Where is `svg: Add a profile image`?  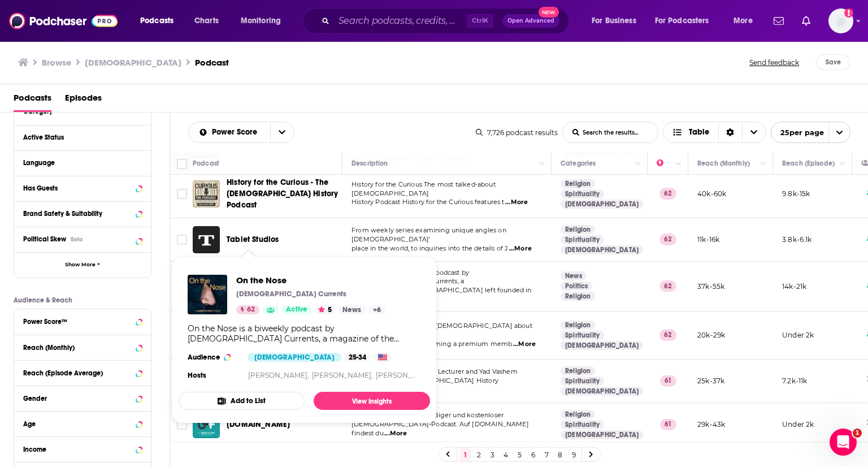 svg: Add a profile image is located at coordinates (849, 13).